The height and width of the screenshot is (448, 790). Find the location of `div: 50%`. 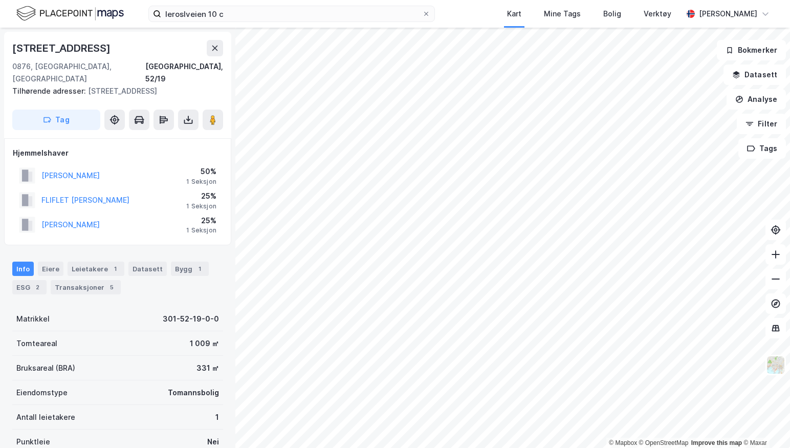

div: 50% is located at coordinates (201, 171).